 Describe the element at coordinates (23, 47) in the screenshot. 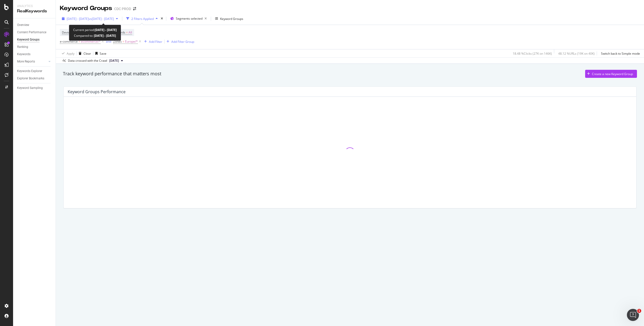

I see `div: Ranking` at that location.